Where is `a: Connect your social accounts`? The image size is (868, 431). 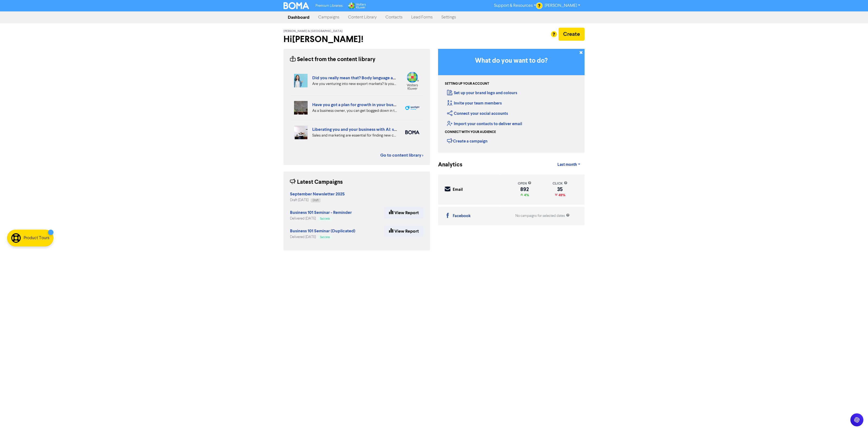 a: Connect your social accounts is located at coordinates (478, 114).